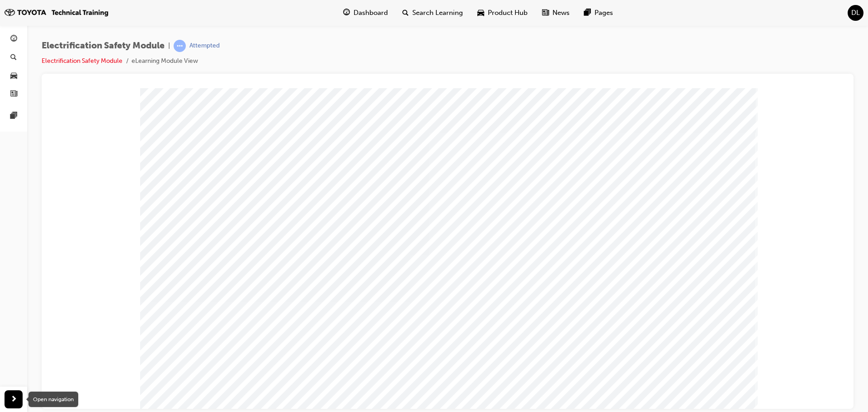 Image resolution: width=868 pixels, height=412 pixels. Describe the element at coordinates (508, 13) in the screenshot. I see `span: Product Hub` at that location.